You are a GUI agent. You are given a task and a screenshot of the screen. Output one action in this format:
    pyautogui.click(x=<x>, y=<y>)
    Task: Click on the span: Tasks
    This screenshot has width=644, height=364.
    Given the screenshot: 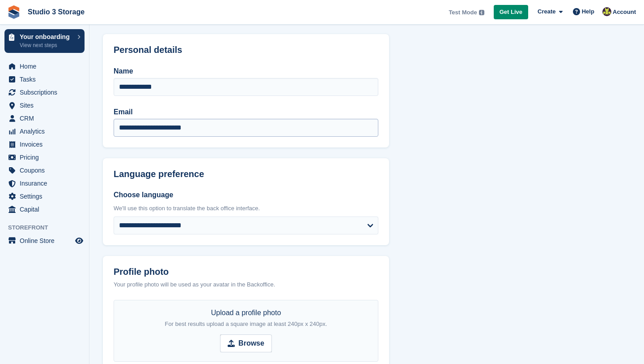 What is the action you would take?
    pyautogui.click(x=47, y=79)
    